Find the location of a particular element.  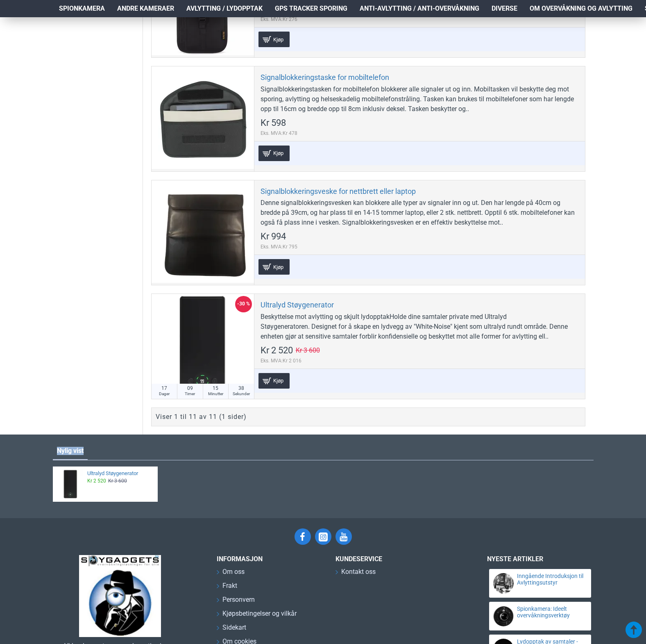

span: Avlytting / Lydopptak is located at coordinates (225, 9).